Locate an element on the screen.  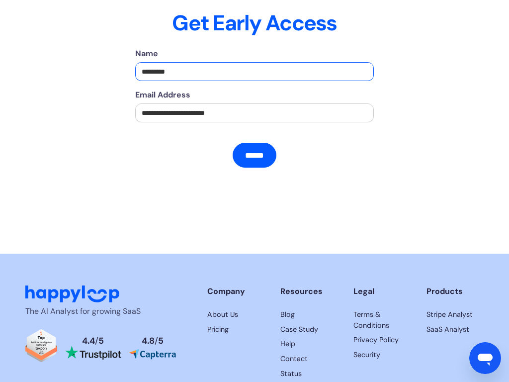
p: The AI Analyst for growing SaaS is located at coordinates (101, 311).